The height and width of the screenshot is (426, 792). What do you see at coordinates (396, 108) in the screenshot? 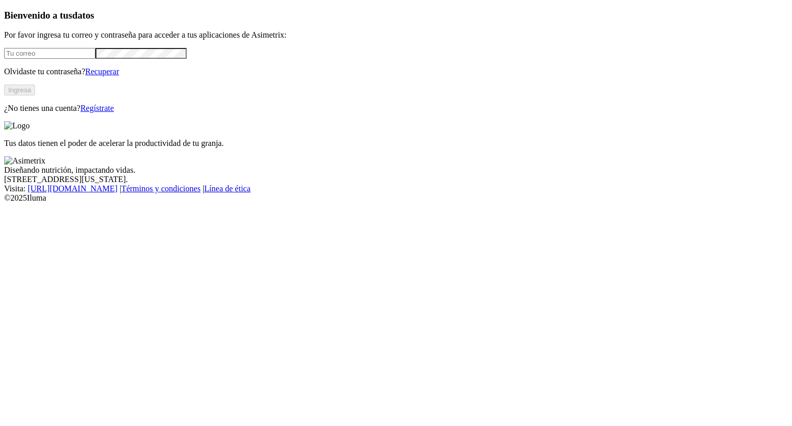
I see `p: ¿No tienes una cuenta?` at bounding box center [396, 108].